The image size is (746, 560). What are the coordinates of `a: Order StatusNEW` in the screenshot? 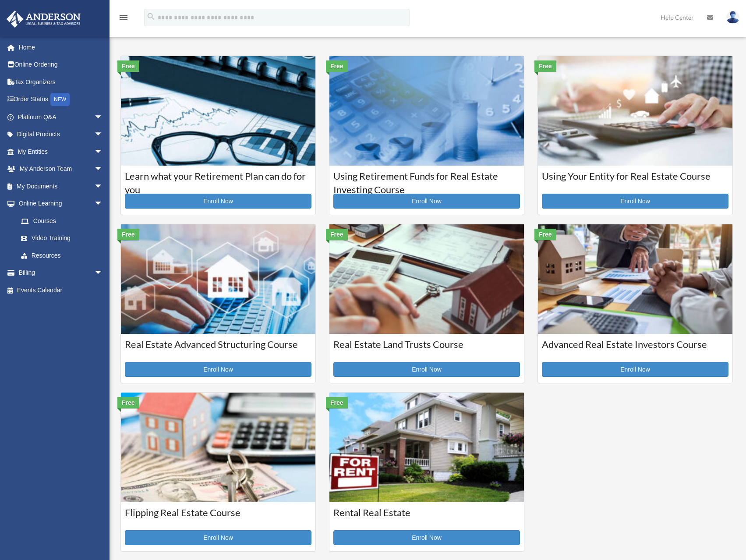 It's located at (61, 99).